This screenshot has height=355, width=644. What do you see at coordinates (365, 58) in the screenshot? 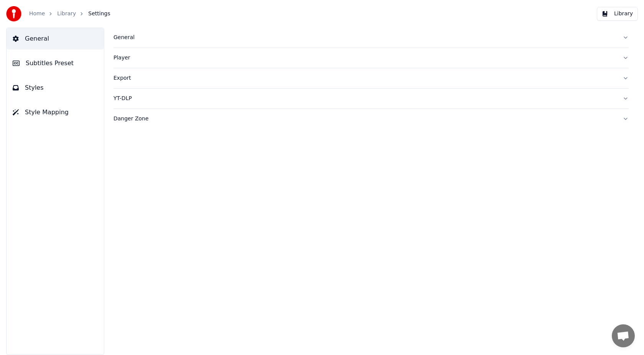
I see `div: Player` at bounding box center [365, 58].